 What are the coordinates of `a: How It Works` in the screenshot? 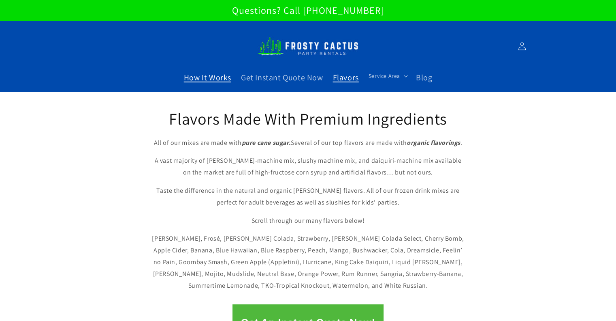 It's located at (207, 77).